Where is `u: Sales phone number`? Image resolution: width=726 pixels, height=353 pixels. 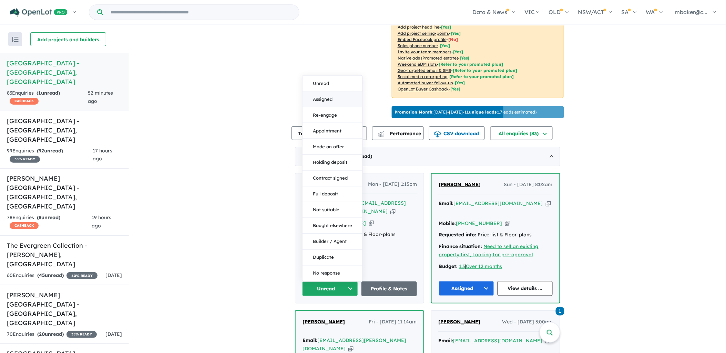
u: Sales phone number is located at coordinates (418, 45).